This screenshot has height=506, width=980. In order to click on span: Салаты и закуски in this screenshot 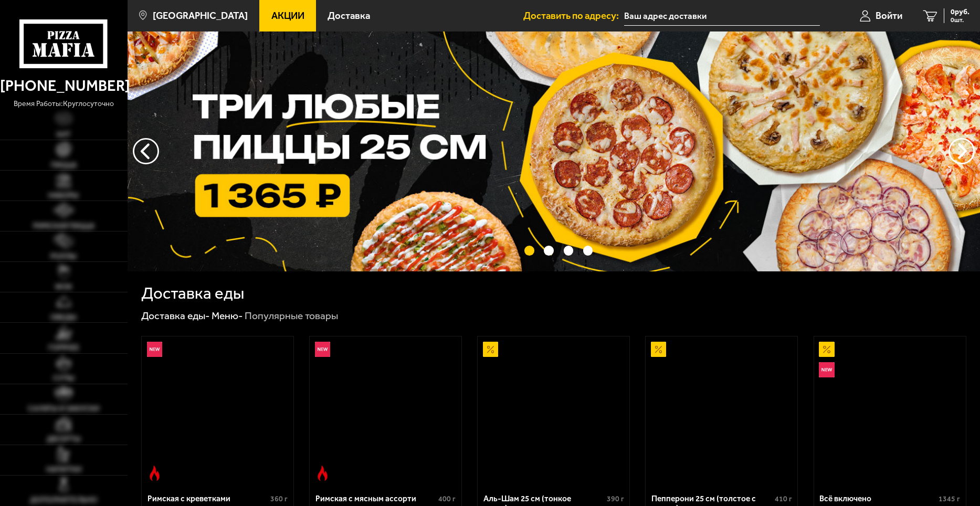, I will do `click(64, 408)`.